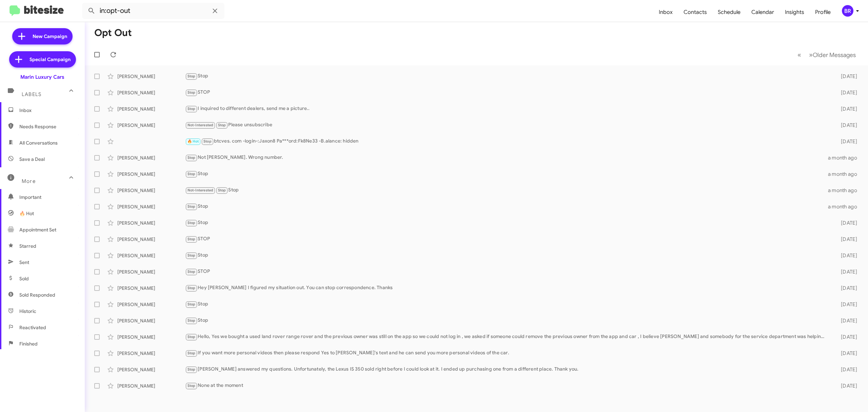 The height and width of the screenshot is (412, 868). What do you see at coordinates (42, 59) in the screenshot?
I see `a: Special Campaign` at bounding box center [42, 59].